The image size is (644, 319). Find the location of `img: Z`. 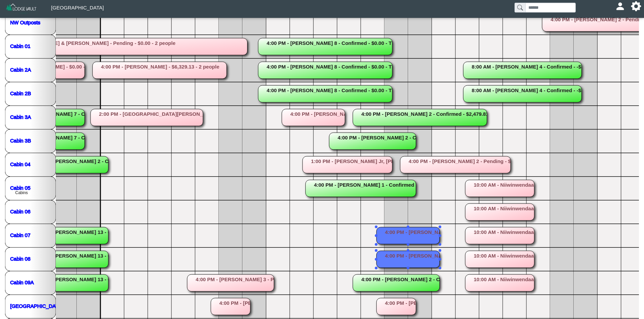

img: Z is located at coordinates (21, 8).